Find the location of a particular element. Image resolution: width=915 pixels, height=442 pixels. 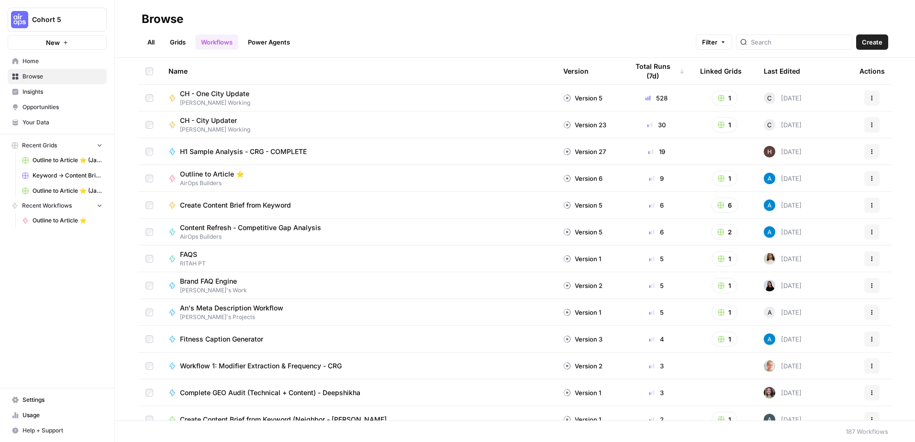

a: Usage is located at coordinates (57, 415).